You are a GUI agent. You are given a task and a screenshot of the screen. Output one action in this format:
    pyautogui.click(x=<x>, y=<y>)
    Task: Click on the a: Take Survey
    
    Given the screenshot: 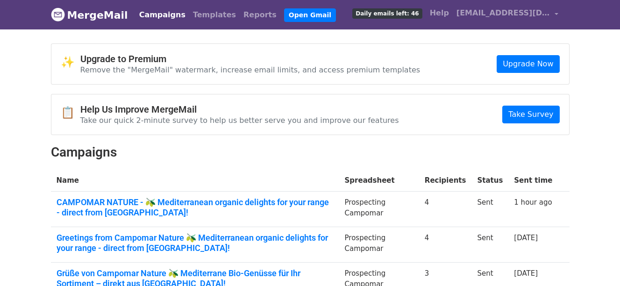 What is the action you would take?
    pyautogui.click(x=531, y=114)
    